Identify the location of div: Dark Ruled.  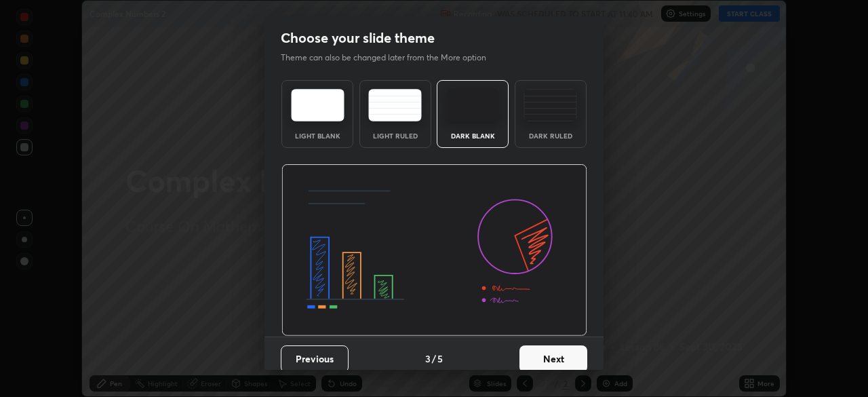
(551, 136).